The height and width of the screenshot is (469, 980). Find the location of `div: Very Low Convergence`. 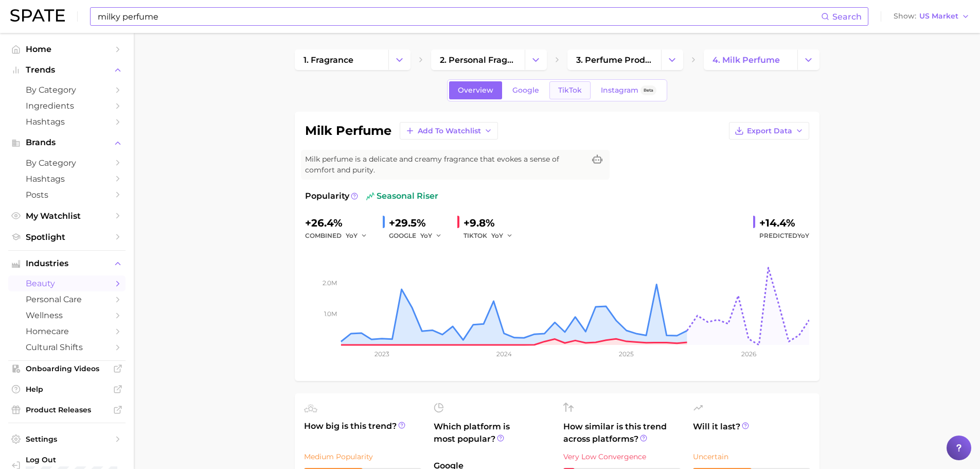

div: Very Low Convergence is located at coordinates (622, 457).